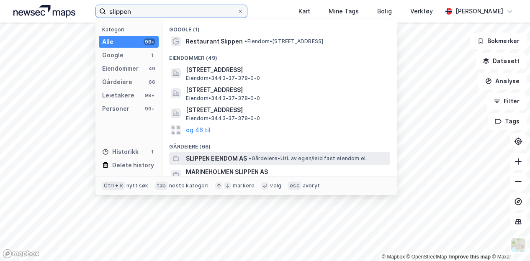 The width and height of the screenshot is (530, 261). What do you see at coordinates (113, 55) in the screenshot?
I see `div: Google` at bounding box center [113, 55].